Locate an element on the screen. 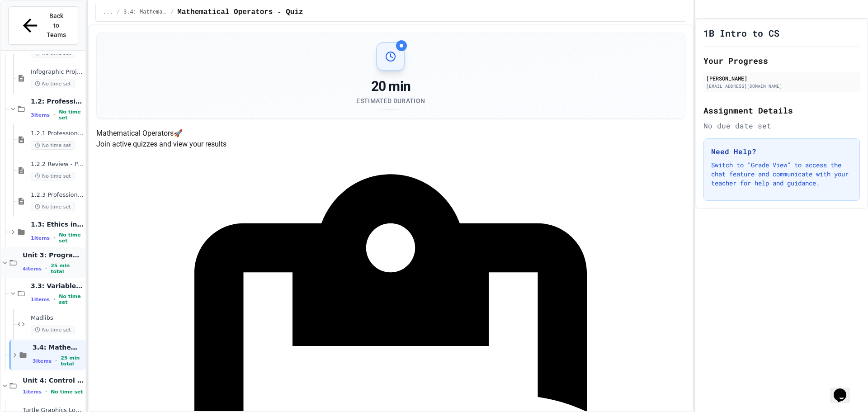 Image resolution: width=868 pixels, height=412 pixels. span: 4 items is located at coordinates (32, 268).